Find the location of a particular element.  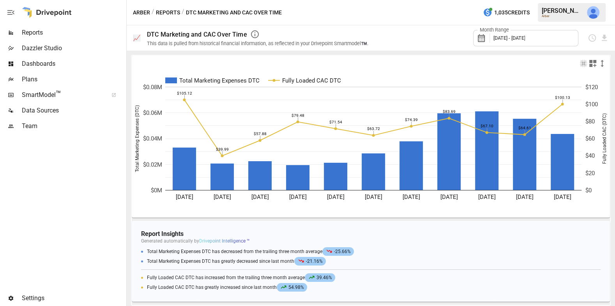

text: $0.06M is located at coordinates (152, 113).